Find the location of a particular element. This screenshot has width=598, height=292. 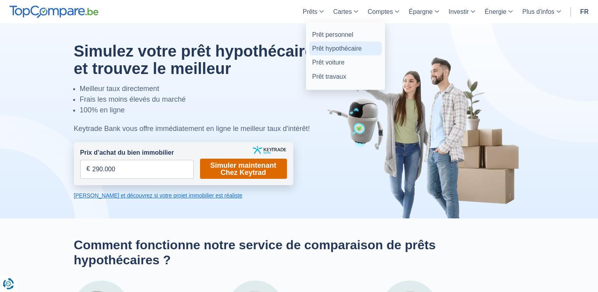

li: 100% en ligne is located at coordinates (206, 110).